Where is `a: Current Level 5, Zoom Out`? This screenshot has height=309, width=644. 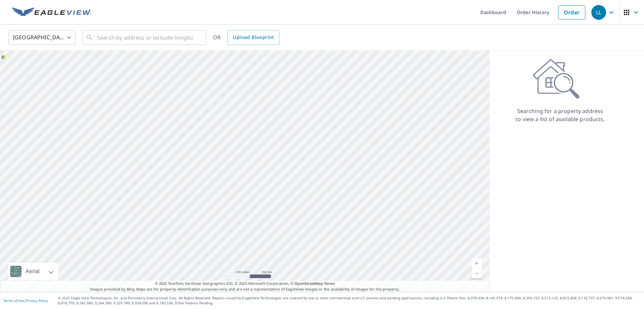 a: Current Level 5, Zoom Out is located at coordinates (477, 273).